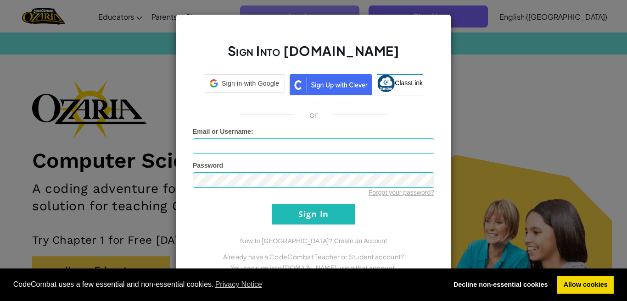 The height and width of the screenshot is (301, 627). I want to click on p: or, so click(313, 115).